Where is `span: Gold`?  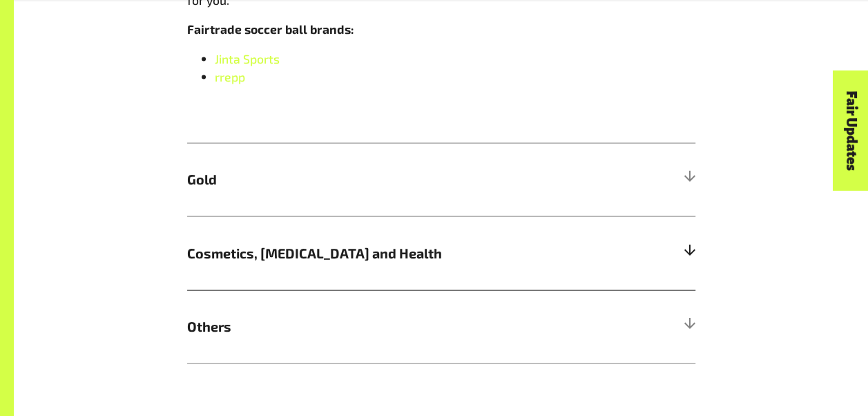
span: Gold is located at coordinates (378, 180).